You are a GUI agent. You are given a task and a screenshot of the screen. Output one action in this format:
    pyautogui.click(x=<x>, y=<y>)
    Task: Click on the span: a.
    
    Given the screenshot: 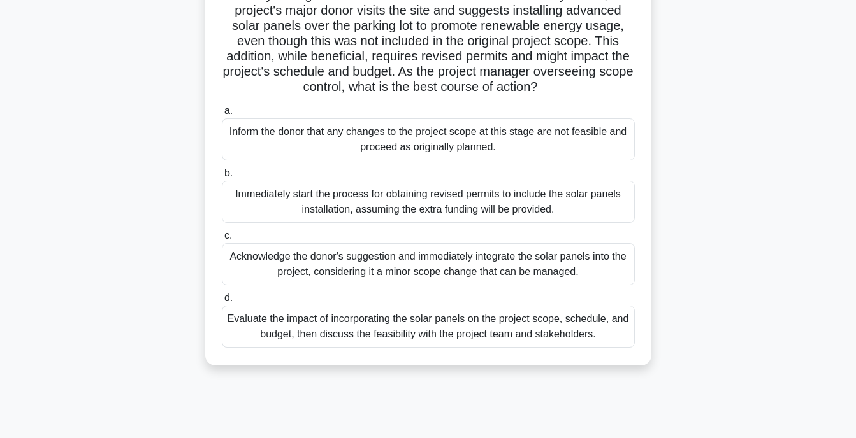 What is the action you would take?
    pyautogui.click(x=228, y=110)
    